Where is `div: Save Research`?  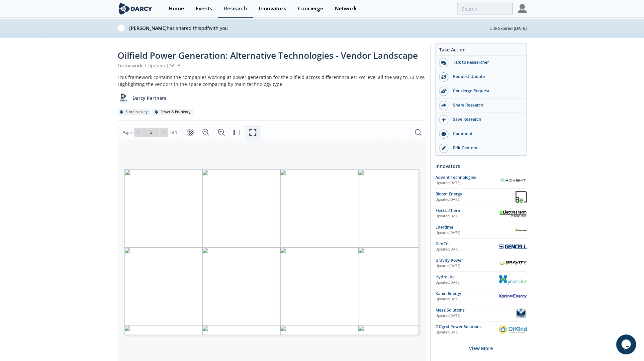 div: Save Research is located at coordinates (485, 120).